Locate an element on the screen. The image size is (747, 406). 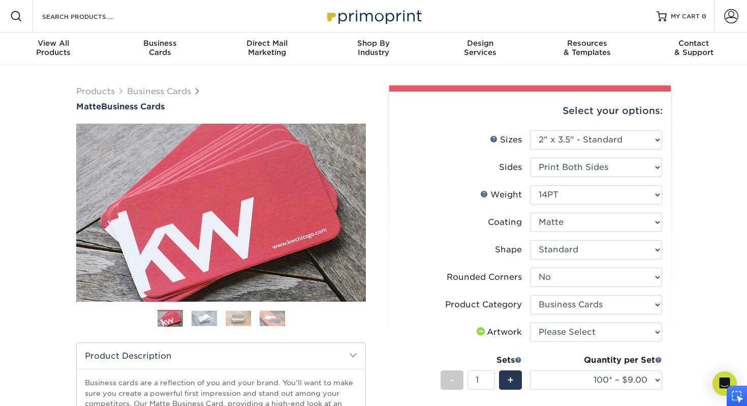
div: Rounded Corners is located at coordinates (484, 277).